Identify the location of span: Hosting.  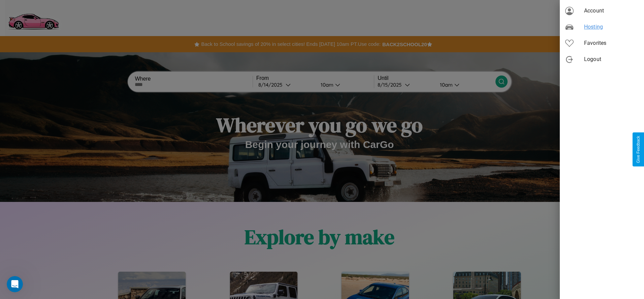
(611, 27).